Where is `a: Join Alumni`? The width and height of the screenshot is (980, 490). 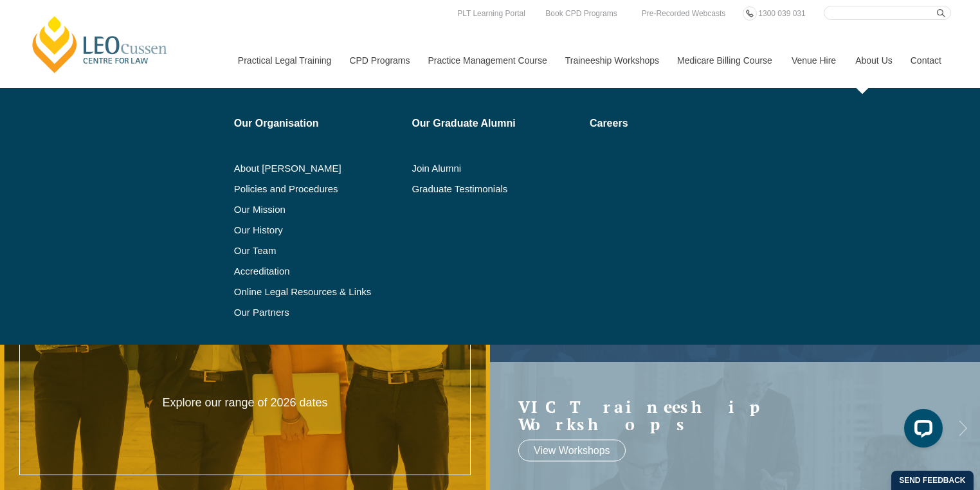
a: Join Alumni is located at coordinates (496, 168).